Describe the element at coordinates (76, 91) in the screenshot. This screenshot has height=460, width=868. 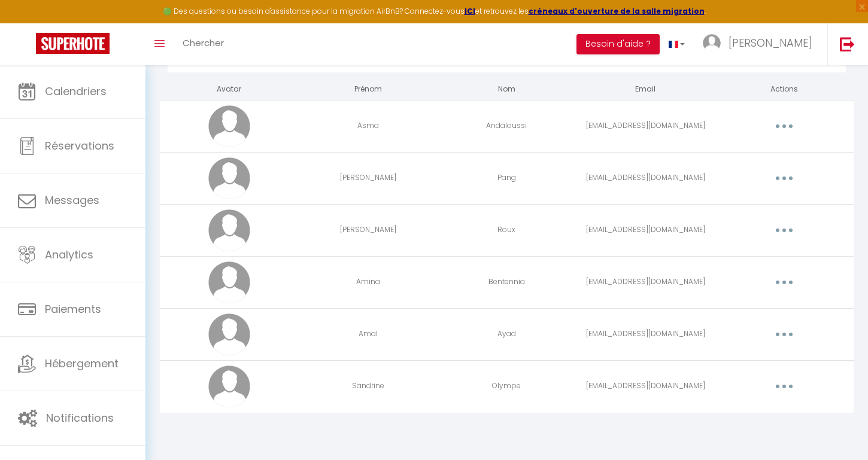
I see `span: Calendriers` at that location.